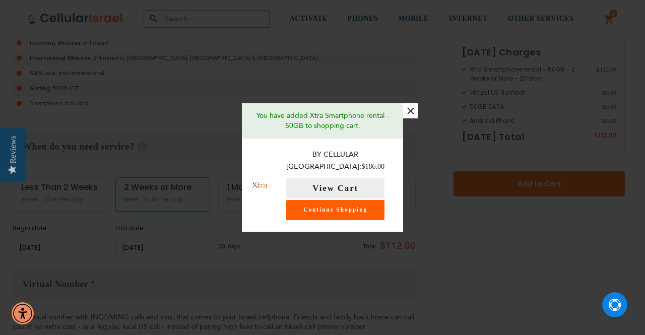 This screenshot has width=645, height=335. I want to click on a: Continue Shopping, so click(335, 210).